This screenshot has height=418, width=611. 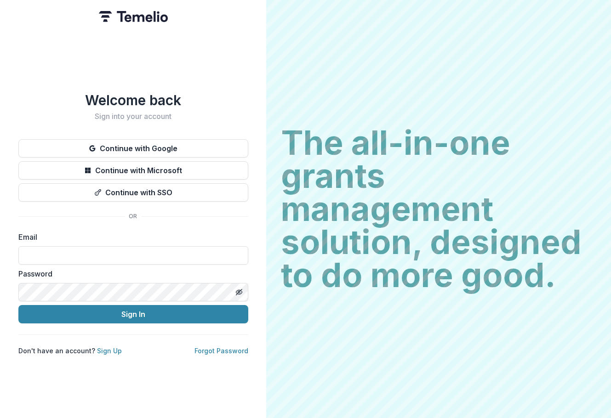 What do you see at coordinates (133, 116) in the screenshot?
I see `h2: Sign into your account` at bounding box center [133, 116].